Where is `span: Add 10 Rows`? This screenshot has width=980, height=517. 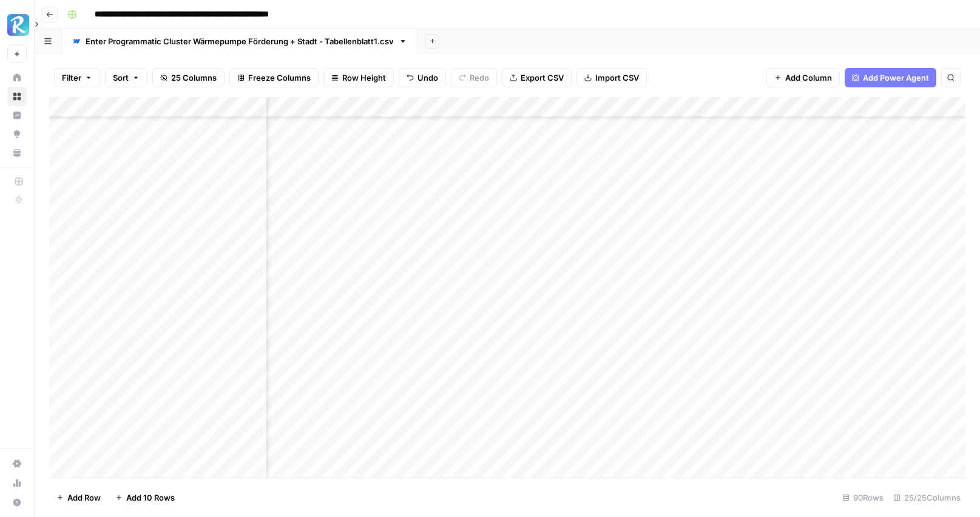
span: Add 10 Rows is located at coordinates (151, 498).